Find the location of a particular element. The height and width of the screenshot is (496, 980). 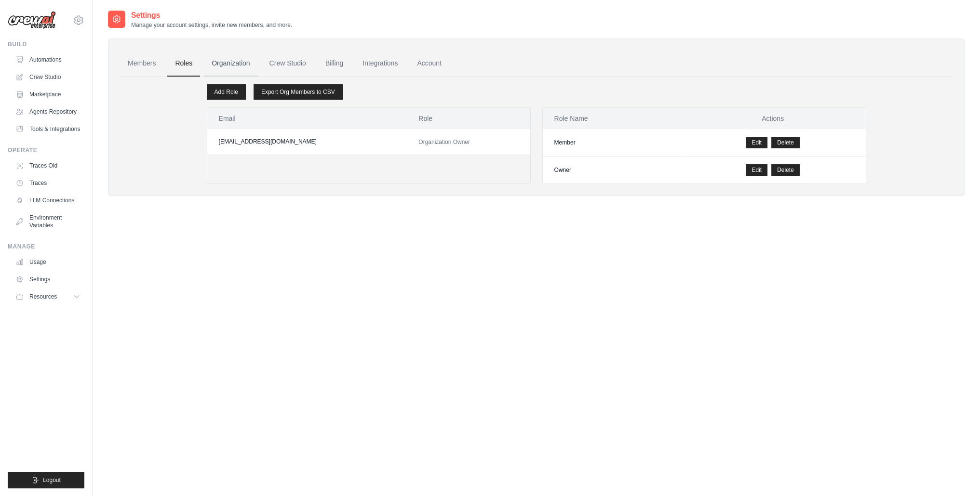

a: Settings is located at coordinates (48, 279).